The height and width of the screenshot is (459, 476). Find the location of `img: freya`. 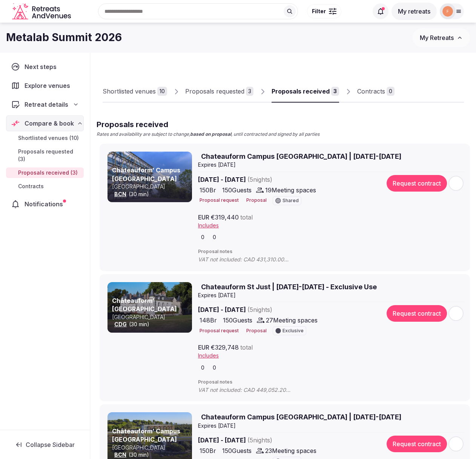

img: freya is located at coordinates (448, 11).